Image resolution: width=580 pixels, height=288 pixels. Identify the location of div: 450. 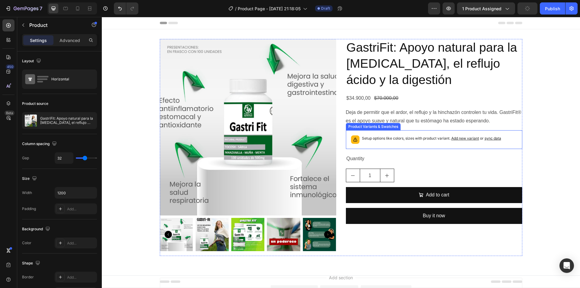
(10, 67).